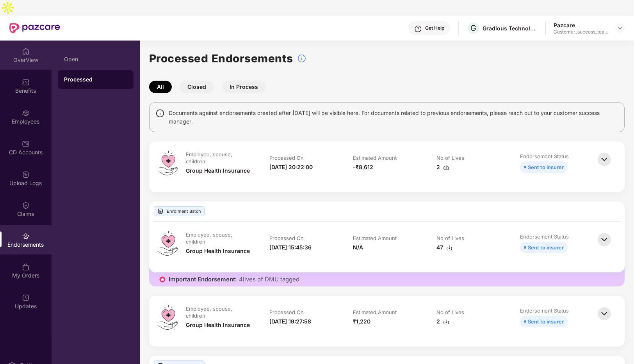 The height and width of the screenshot is (364, 634). What do you see at coordinates (434, 28) in the screenshot?
I see `div: Get Help` at bounding box center [434, 28].